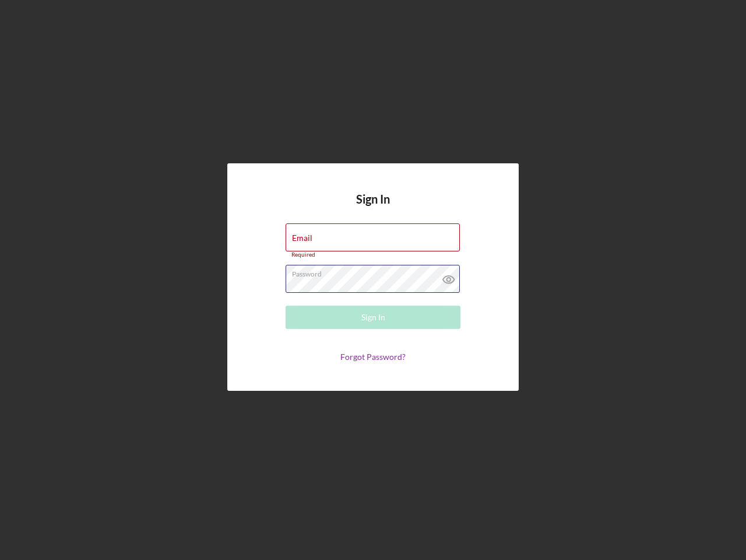  Describe the element at coordinates (376, 271) in the screenshot. I see `label: Password` at that location.